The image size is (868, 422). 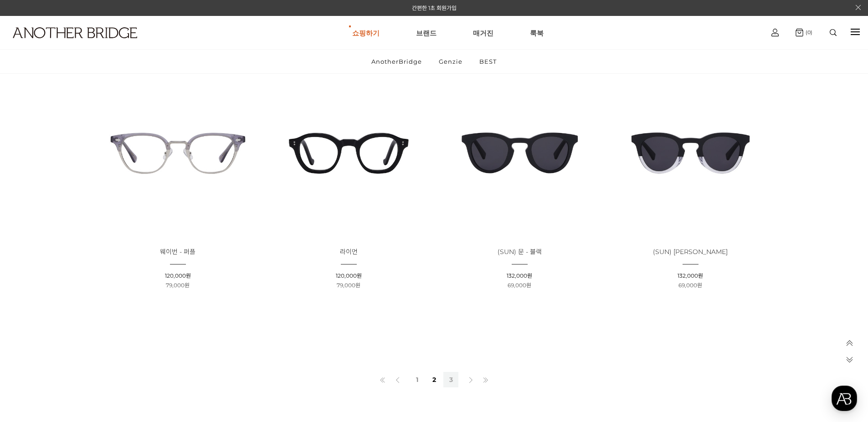 I want to click on a: 대화, so click(x=89, y=300).